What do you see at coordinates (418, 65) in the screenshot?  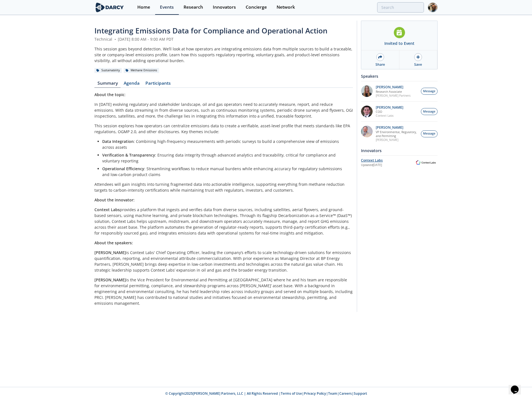 I see `div: Save` at bounding box center [418, 65].